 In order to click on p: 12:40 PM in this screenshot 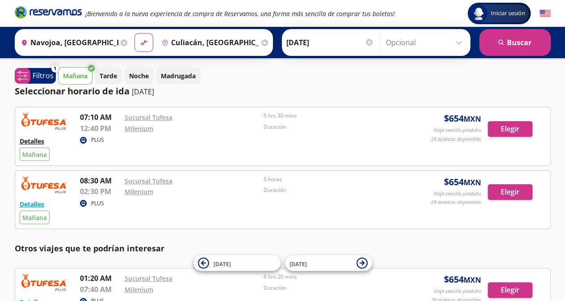, I will do `click(100, 128)`.